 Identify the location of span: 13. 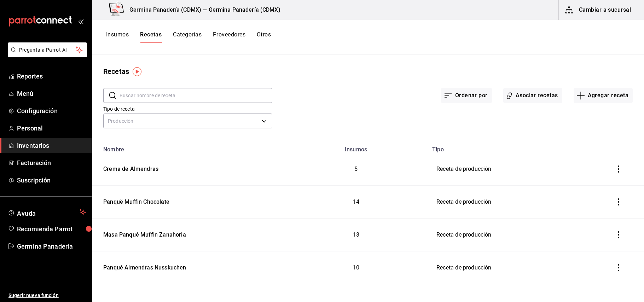
(356, 235).